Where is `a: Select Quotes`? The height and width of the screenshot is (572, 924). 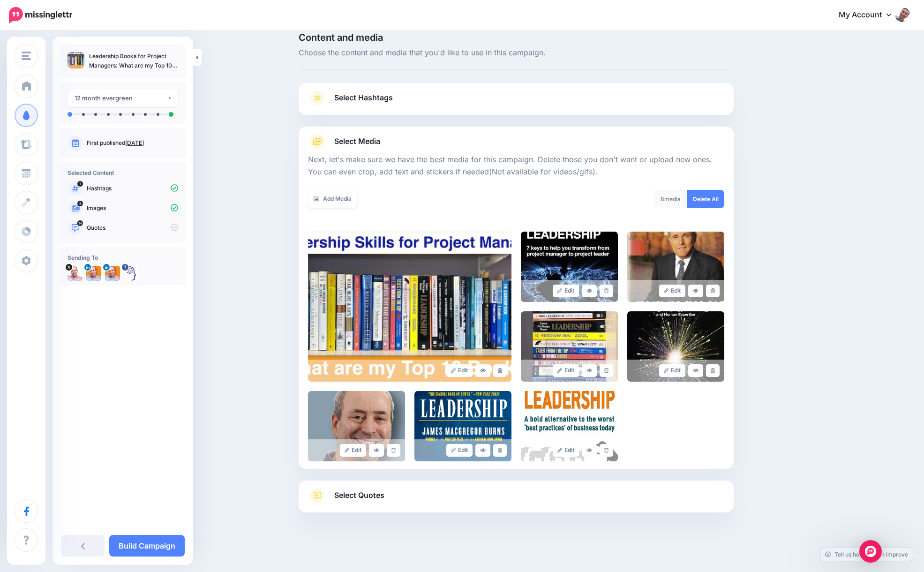
a: Select Quotes is located at coordinates (516, 500).